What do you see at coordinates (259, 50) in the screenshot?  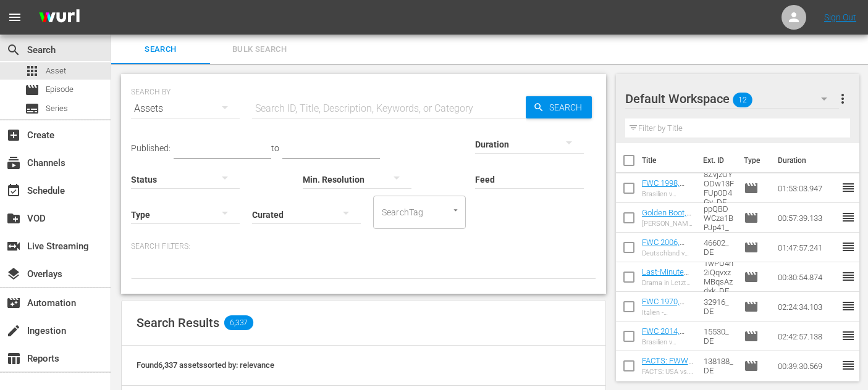 I see `span: Bulk Search` at bounding box center [259, 50].